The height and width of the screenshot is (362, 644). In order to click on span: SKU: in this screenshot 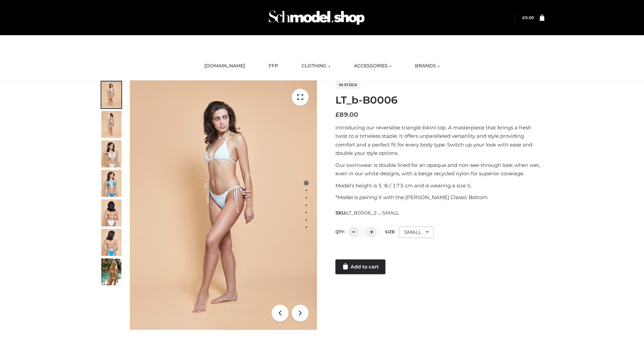, I will do `click(367, 213)`.